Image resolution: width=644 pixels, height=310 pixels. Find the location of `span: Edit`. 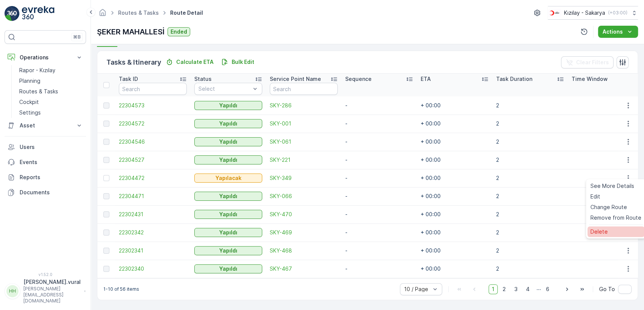

span: Edit is located at coordinates (596, 196).